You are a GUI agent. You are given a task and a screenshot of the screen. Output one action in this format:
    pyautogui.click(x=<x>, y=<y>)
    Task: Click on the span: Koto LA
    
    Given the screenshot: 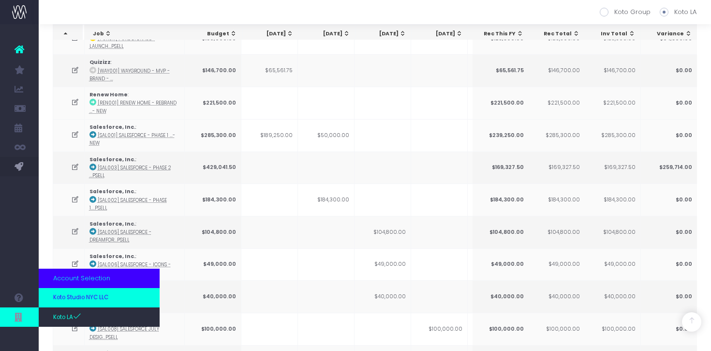 What is the action you would take?
    pyautogui.click(x=67, y=317)
    